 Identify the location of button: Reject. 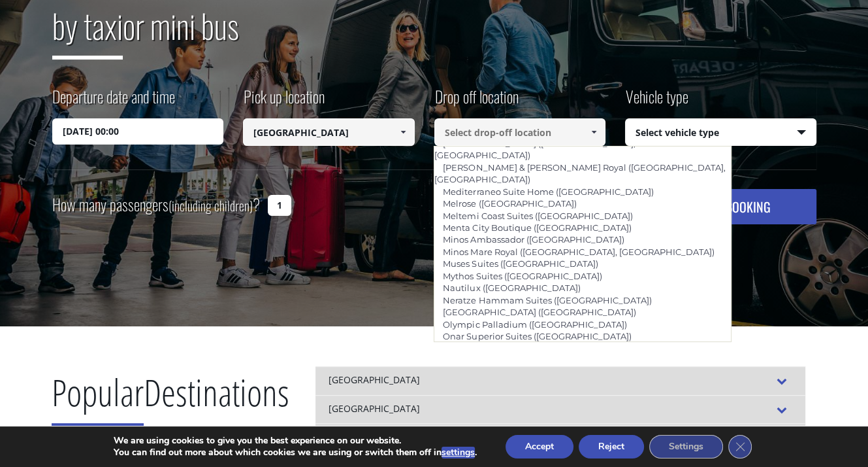
(611, 447).